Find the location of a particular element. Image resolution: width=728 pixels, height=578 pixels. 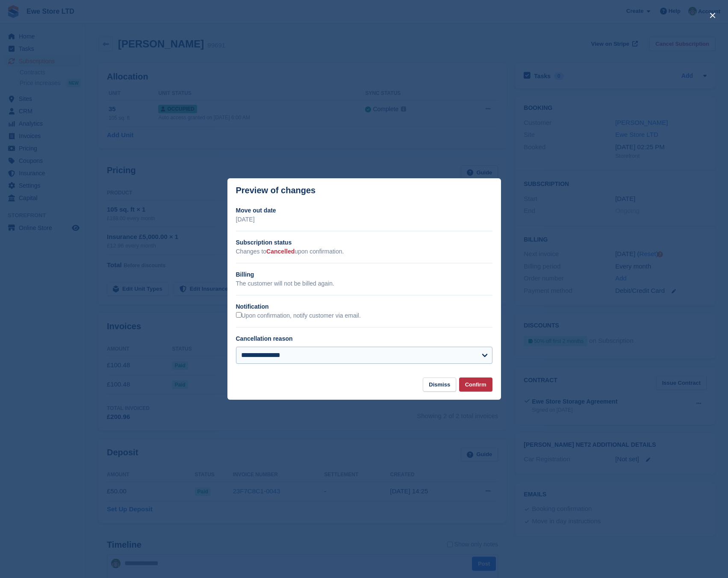

h2: Notification is located at coordinates (364, 307).